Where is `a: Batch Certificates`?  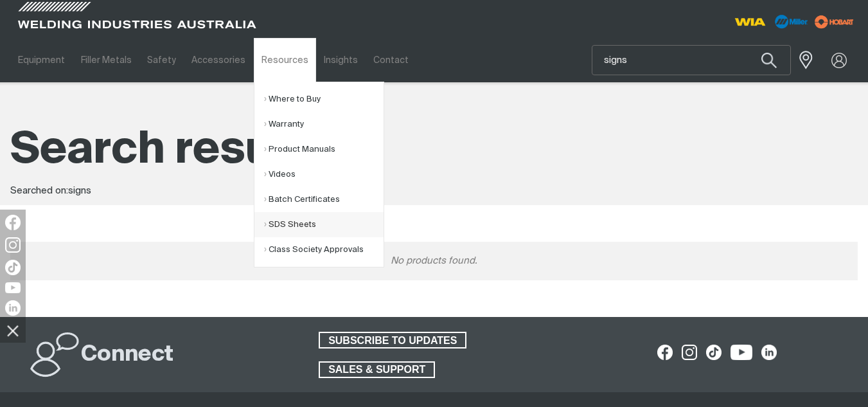
a: Batch Certificates is located at coordinates (324, 199).